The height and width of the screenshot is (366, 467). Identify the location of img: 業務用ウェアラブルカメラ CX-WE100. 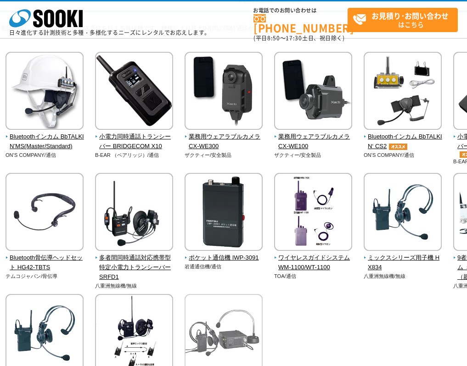
(313, 92).